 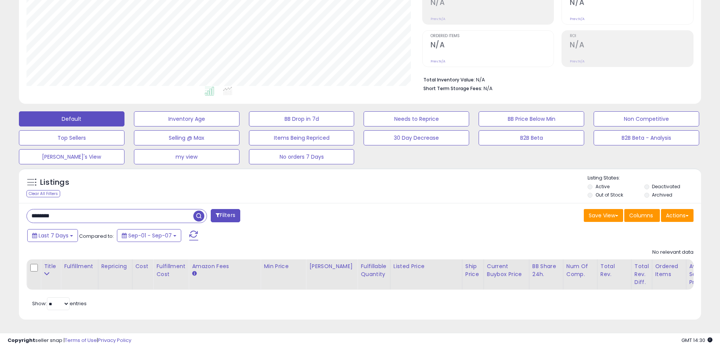 I want to click on span: Show: entries, so click(x=59, y=303).